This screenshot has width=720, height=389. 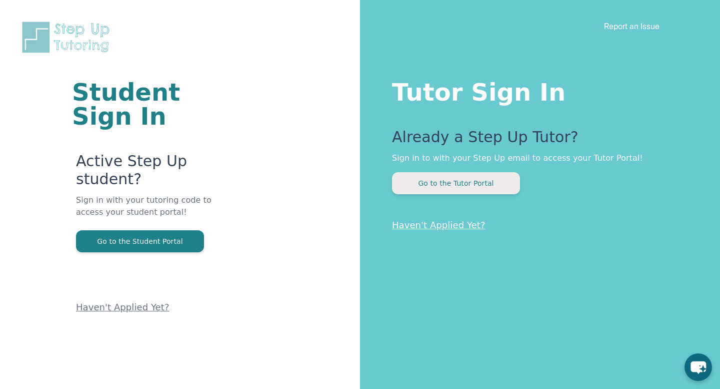 What do you see at coordinates (536, 158) in the screenshot?
I see `p: Sign in to with your Step Up email to access your Tutor Portal!` at bounding box center [536, 158].